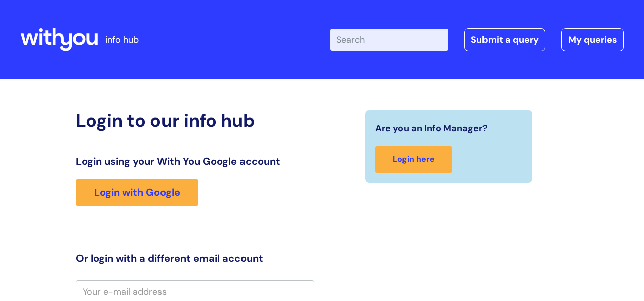  Describe the element at coordinates (504, 39) in the screenshot. I see `a: Submit a query` at that location.